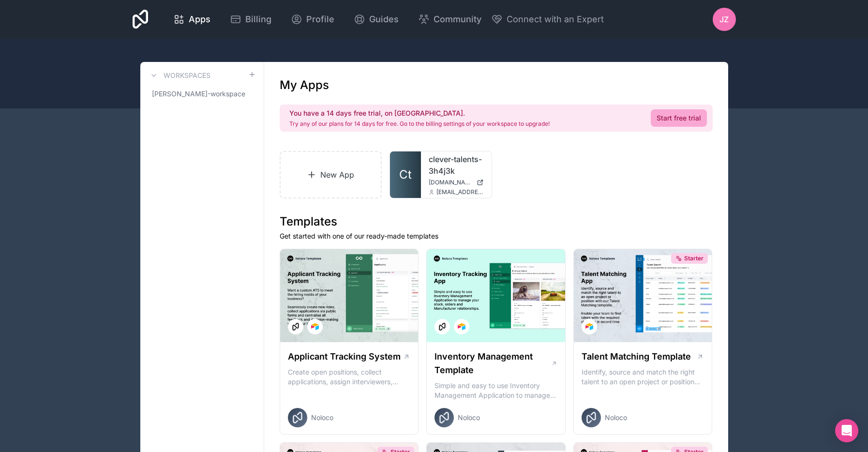 This screenshot has height=452, width=868. I want to click on a: Workspaces, so click(179, 75).